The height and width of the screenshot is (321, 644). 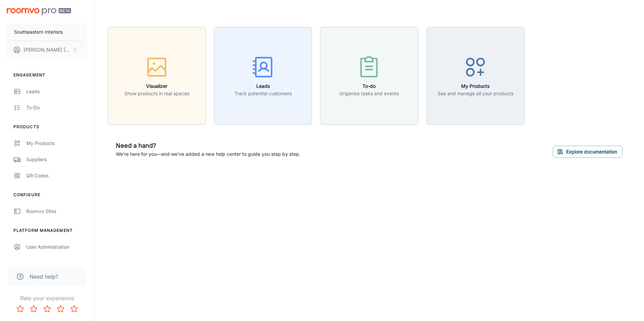 What do you see at coordinates (588, 151) in the screenshot?
I see `a: Explore documentation` at bounding box center [588, 151].